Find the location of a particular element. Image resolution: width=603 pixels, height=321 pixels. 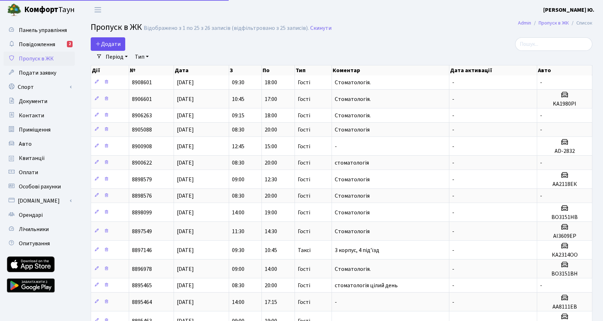

span: Особові рахунки is located at coordinates (40, 187).